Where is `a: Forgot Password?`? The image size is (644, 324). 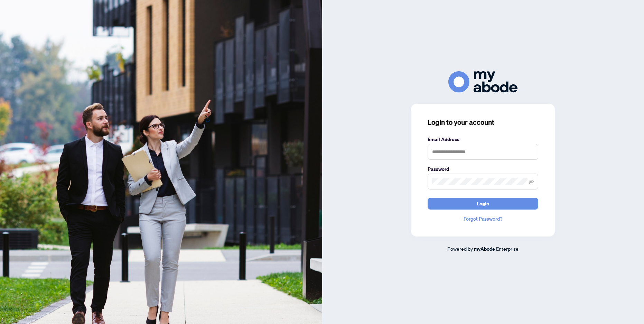
a: Forgot Password? is located at coordinates (483, 218).